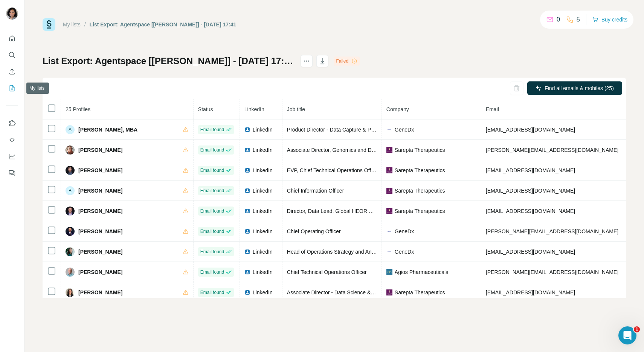 This screenshot has width=644, height=352. I want to click on span: Chief Information Officer, so click(315, 191).